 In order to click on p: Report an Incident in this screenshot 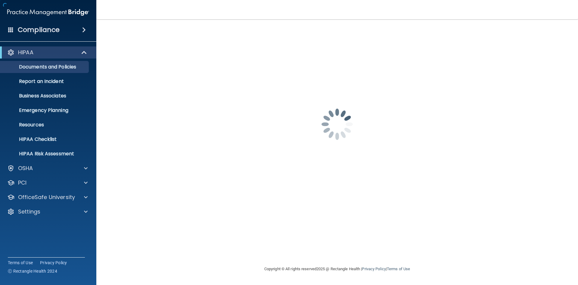, I will do `click(45, 81)`.